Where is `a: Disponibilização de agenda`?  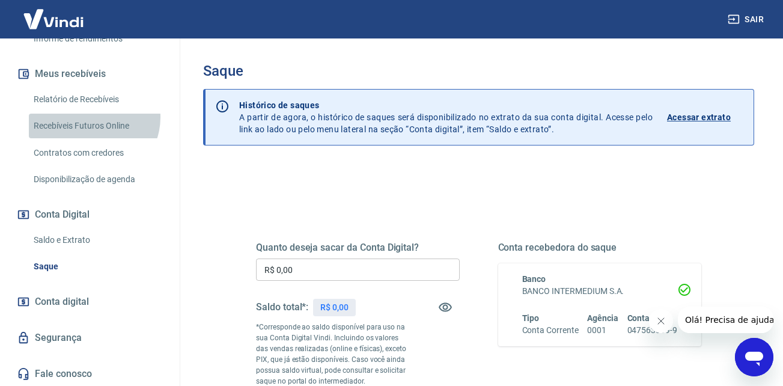 a: Disponibilização de agenda is located at coordinates (97, 179).